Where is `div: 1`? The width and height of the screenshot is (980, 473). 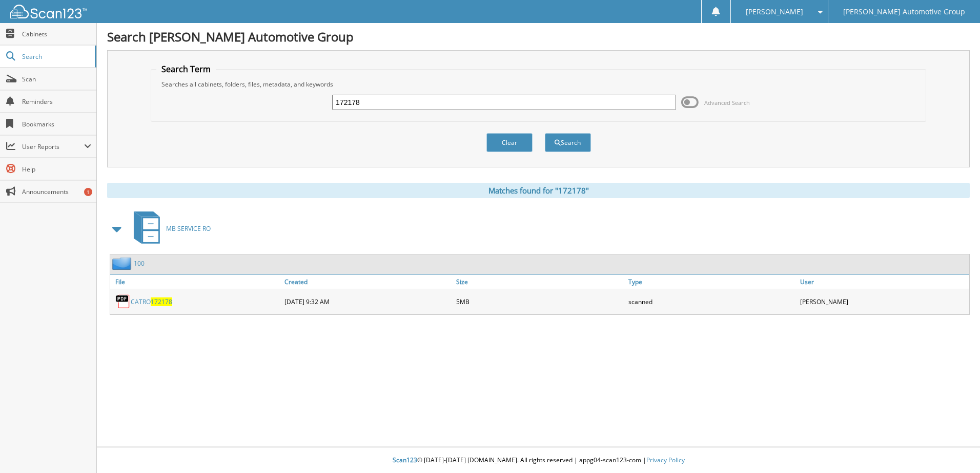 div: 1 is located at coordinates (88, 192).